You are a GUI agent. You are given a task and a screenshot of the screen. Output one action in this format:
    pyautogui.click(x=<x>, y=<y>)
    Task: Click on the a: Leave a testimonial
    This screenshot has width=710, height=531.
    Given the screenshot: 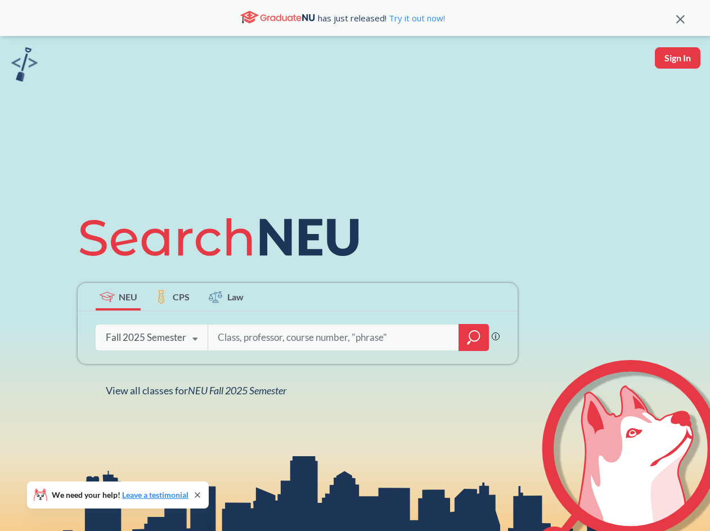 What is the action you would take?
    pyautogui.click(x=155, y=495)
    